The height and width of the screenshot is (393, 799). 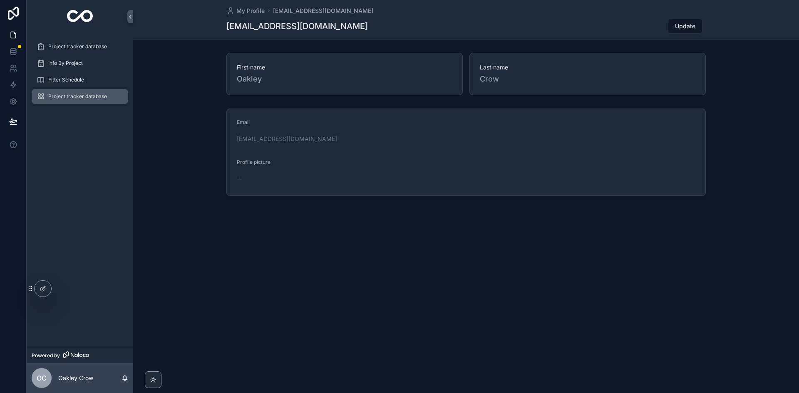 What do you see at coordinates (80, 355) in the screenshot?
I see `a: Powered by` at bounding box center [80, 355].